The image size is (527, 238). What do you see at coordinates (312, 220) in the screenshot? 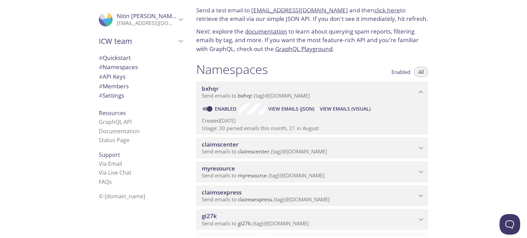
I see `div: gi27k namespace` at bounding box center [312, 220].